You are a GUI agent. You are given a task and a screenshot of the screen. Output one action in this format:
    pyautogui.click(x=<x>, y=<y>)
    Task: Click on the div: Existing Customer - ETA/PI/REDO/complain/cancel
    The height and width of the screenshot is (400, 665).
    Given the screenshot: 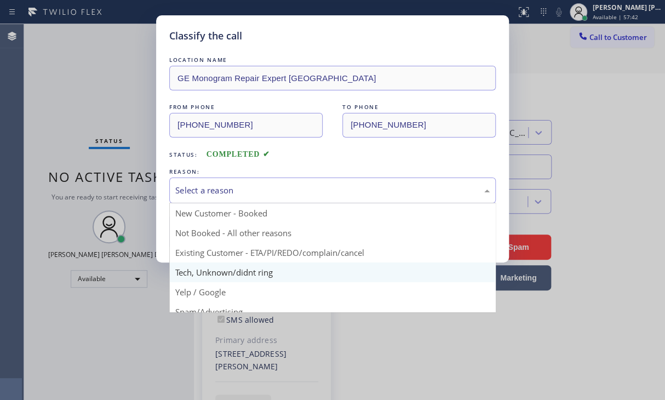 What is the action you would take?
    pyautogui.click(x=333, y=253)
    